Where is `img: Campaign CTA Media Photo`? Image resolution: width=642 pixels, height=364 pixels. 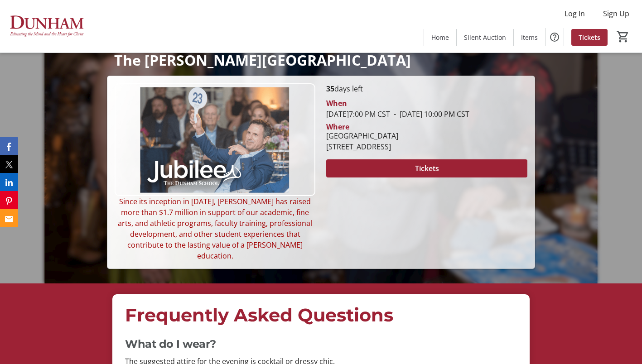
img: Campaign CTA Media Photo is located at coordinates (215, 139).